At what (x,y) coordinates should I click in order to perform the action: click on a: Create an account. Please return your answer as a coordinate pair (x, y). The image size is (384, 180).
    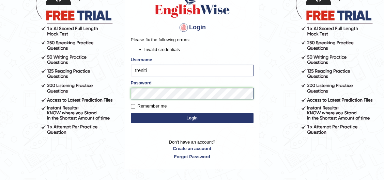
    Looking at the image, I should click on (192, 149).